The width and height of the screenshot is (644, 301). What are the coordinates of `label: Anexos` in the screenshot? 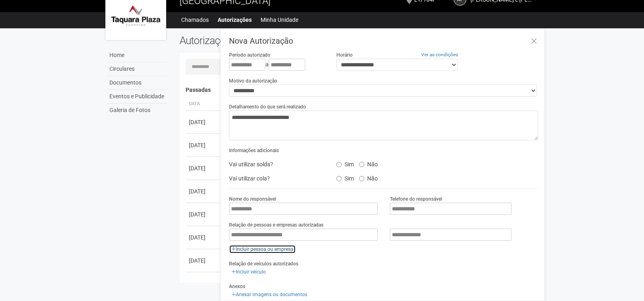 It's located at (237, 286).